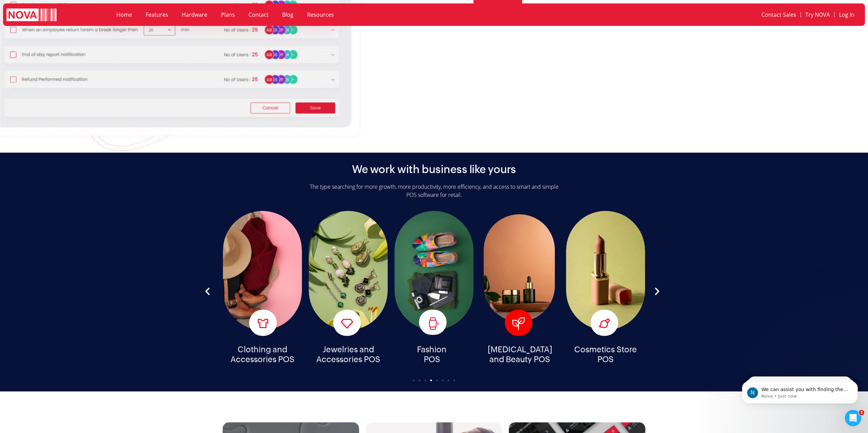  What do you see at coordinates (817, 15) in the screenshot?
I see `a: Try NOVA` at bounding box center [817, 15].